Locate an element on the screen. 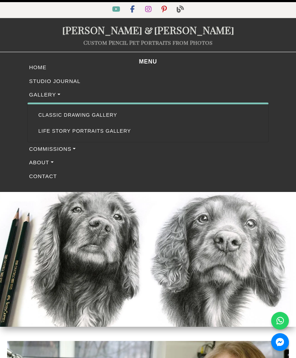  a: WhatsApp is located at coordinates (280, 321).